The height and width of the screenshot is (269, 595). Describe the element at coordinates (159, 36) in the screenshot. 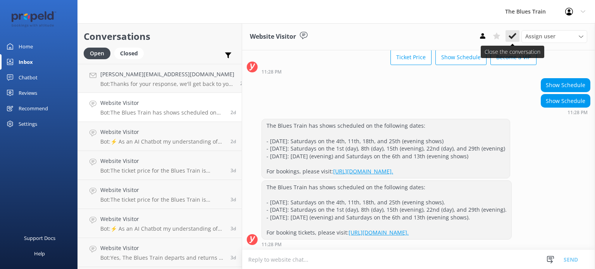

I see `h2: Conversations` at that location.